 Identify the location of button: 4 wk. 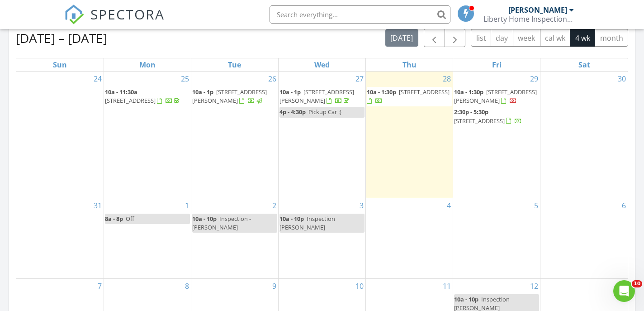
(582, 38).